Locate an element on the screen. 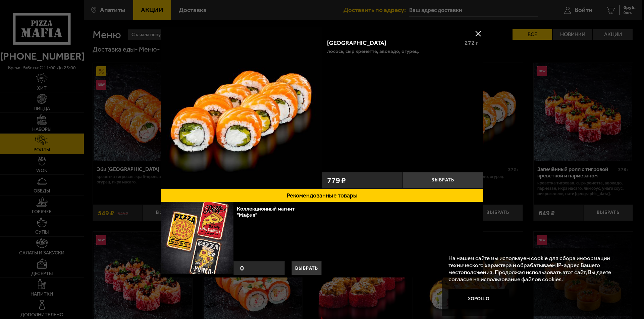 This screenshot has width=644, height=319. span: 779 ₽ is located at coordinates (336, 180).